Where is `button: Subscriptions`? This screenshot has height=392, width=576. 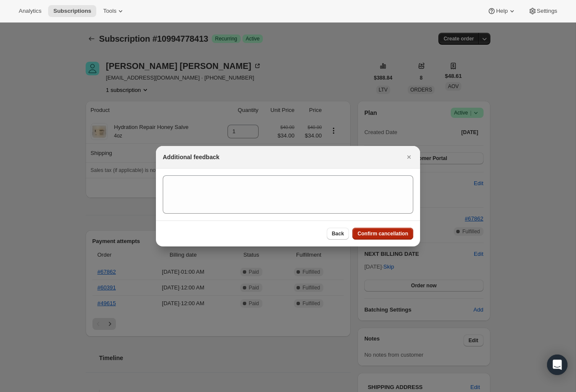 button: Subscriptions is located at coordinates (72, 11).